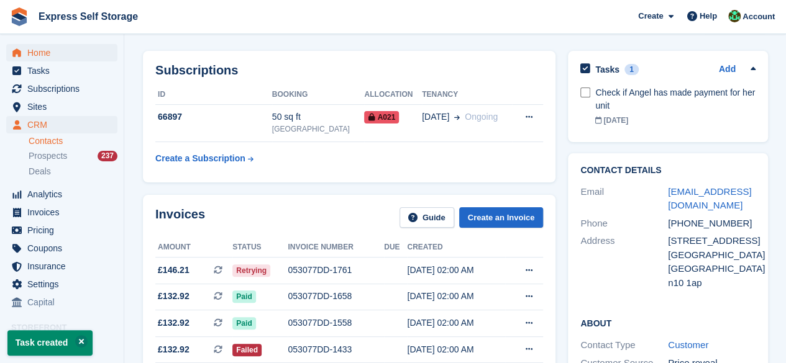 Image resolution: width=786 pixels, height=363 pixels. What do you see at coordinates (65, 285) in the screenshot?
I see `span: Settings` at bounding box center [65, 285].